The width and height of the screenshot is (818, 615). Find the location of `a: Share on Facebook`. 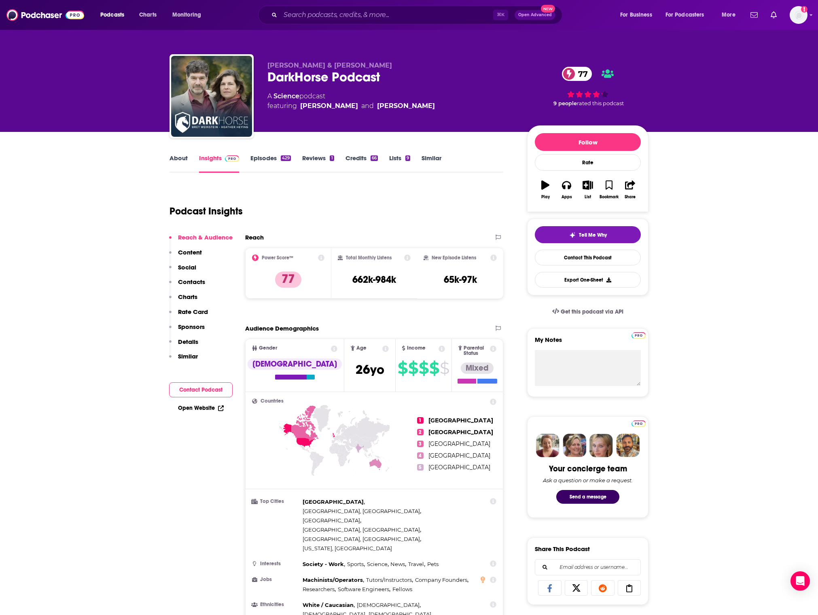

a: Share on Facebook is located at coordinates (550, 588).